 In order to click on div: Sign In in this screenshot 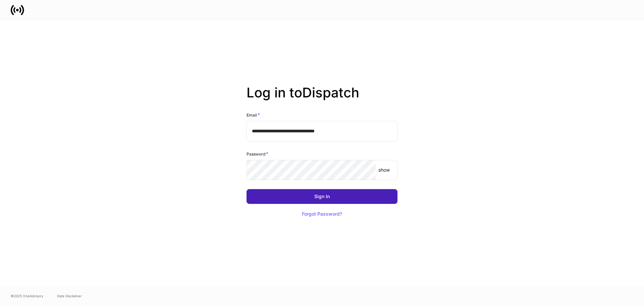, I will do `click(322, 197)`.